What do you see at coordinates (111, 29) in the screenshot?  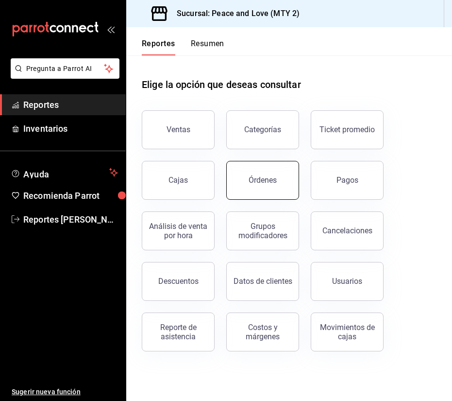 I see `button: open_drawer_menu` at bounding box center [111, 29].